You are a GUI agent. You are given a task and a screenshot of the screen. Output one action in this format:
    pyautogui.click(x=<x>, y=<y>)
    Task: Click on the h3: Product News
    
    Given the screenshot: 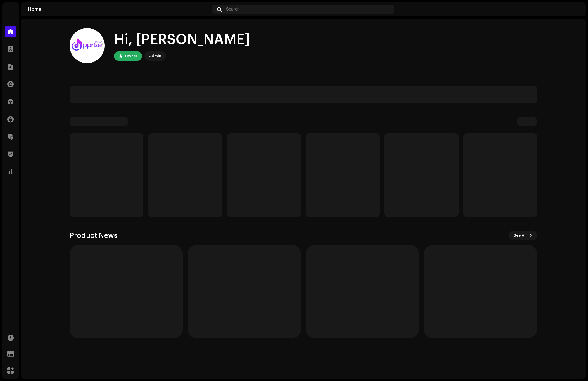 What is the action you would take?
    pyautogui.click(x=94, y=235)
    